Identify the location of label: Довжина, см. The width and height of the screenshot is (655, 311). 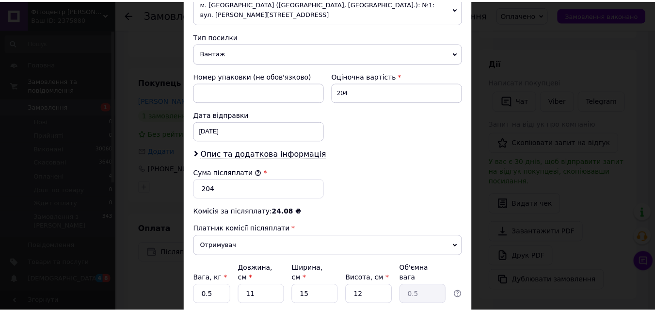
(258, 273).